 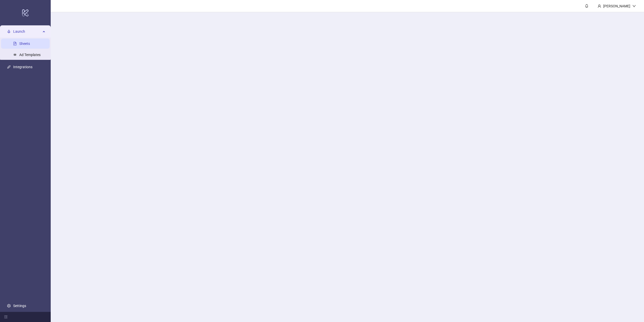 I want to click on a: Sheets, so click(x=25, y=44).